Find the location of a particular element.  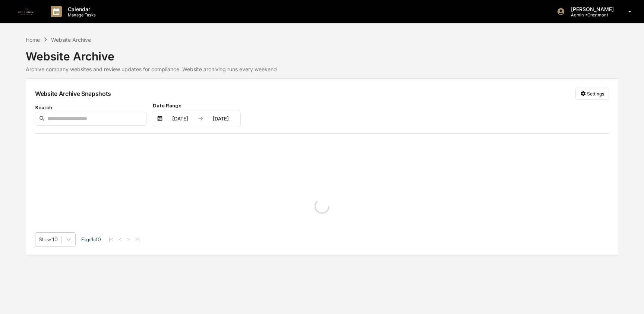

div: Search is located at coordinates (91, 107).